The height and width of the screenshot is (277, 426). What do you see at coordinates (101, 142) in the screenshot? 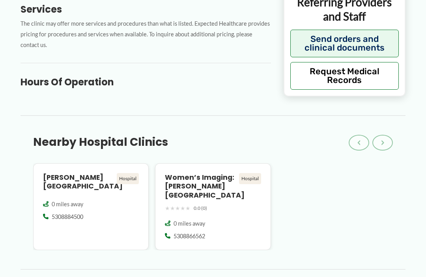
I see `h3: Nearby Hospital Clinics` at bounding box center [101, 142].